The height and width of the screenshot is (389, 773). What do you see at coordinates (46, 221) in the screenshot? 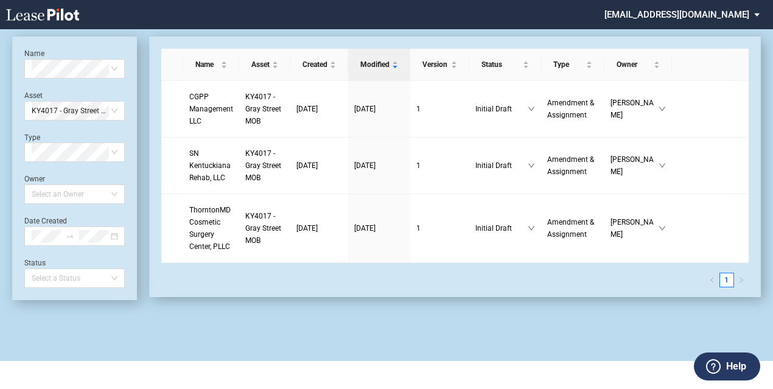
I see `label: Date Created` at bounding box center [46, 221].